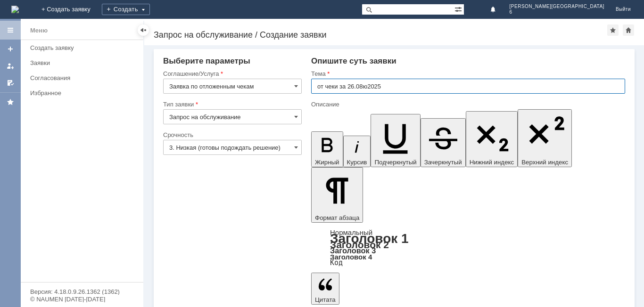  I want to click on div: Запрос на обслуживание / Создание заявки, so click(380, 35).